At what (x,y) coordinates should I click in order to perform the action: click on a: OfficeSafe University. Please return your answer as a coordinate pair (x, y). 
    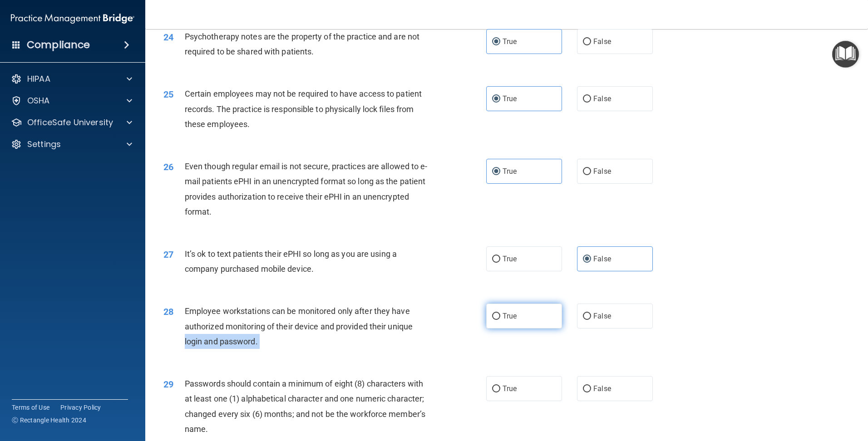
    Looking at the image, I should click on (72, 122).